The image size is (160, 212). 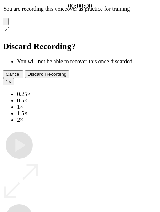 I want to click on button: Discard Recording, so click(x=47, y=74).